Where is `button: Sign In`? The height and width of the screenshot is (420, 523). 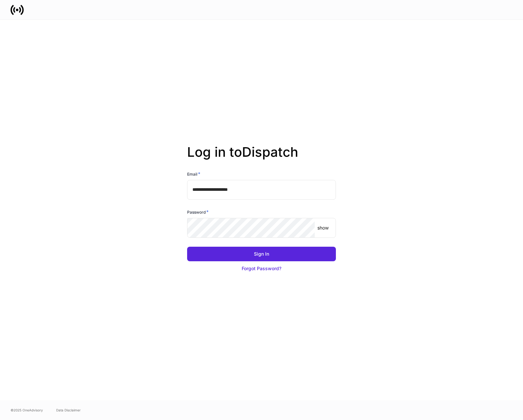
button: Sign In is located at coordinates (262, 254).